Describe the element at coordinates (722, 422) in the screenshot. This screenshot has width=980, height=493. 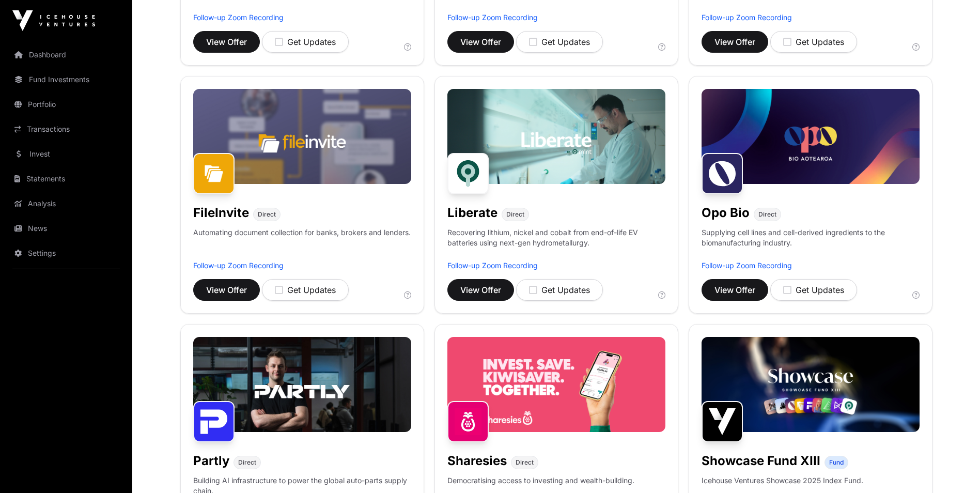
I see `img: Showcase Fund XIII` at that location.